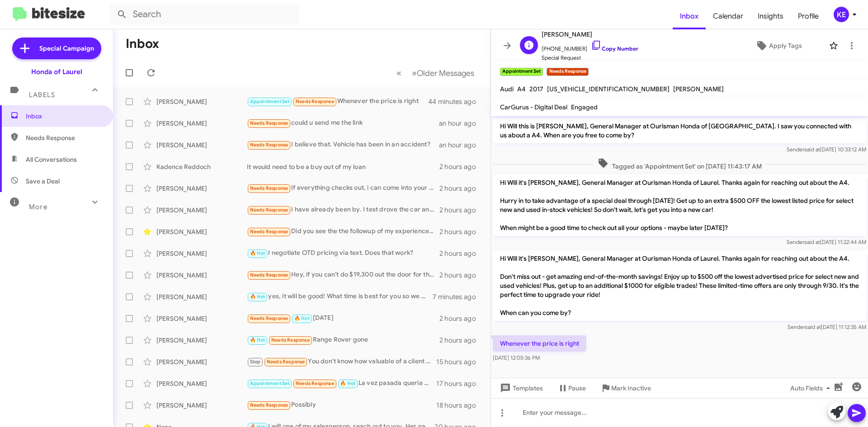 The width and height of the screenshot is (868, 427). I want to click on span: 2017, so click(536, 89).